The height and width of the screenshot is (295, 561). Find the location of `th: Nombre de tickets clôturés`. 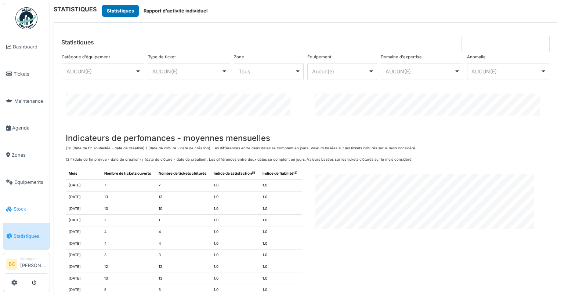

th: Nombre de tickets clôturés is located at coordinates (183, 174).